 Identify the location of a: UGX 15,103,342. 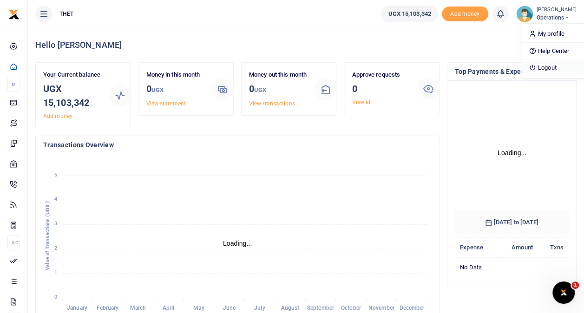
(409, 14).